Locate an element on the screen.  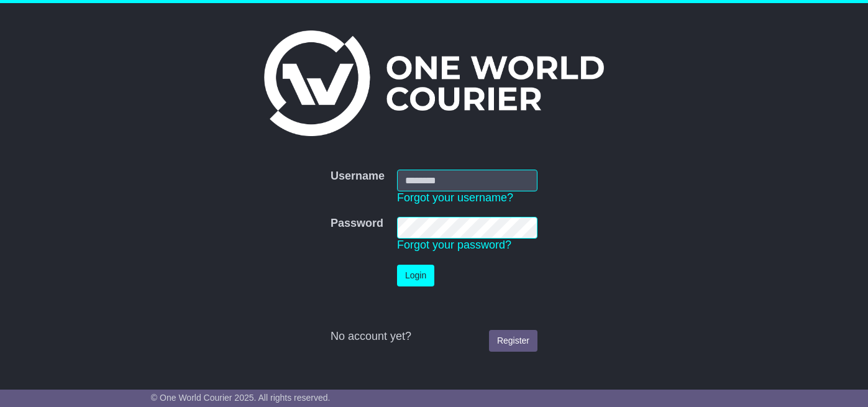
span: © One World Courier 2025. All rights reserved. is located at coordinates (241, 398).